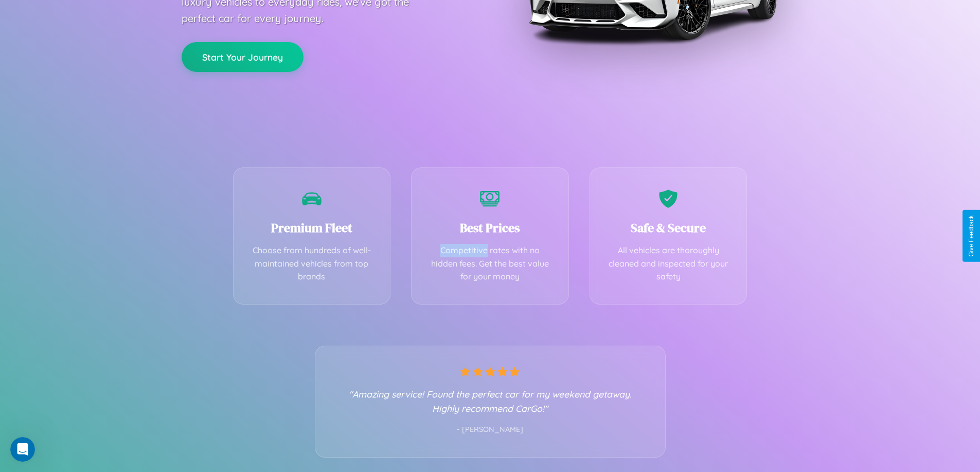 This screenshot has height=472, width=980. I want to click on div: Give Feedback, so click(971, 236).